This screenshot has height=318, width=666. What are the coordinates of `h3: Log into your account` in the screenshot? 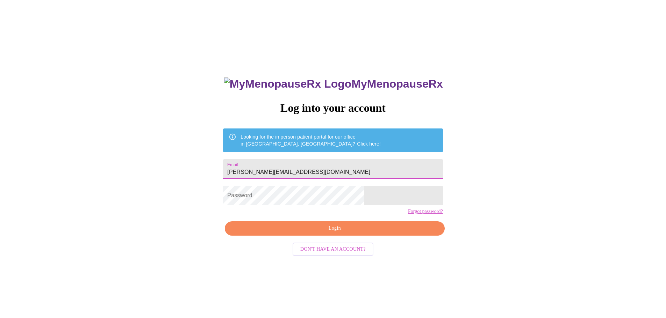 It's located at (333, 108).